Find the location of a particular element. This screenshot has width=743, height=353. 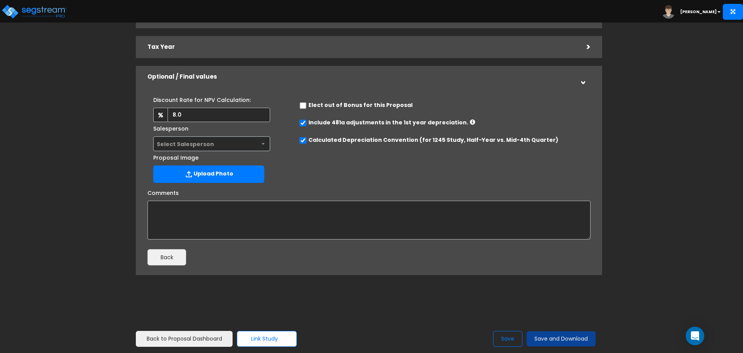

img: avatar.png is located at coordinates (669, 12).